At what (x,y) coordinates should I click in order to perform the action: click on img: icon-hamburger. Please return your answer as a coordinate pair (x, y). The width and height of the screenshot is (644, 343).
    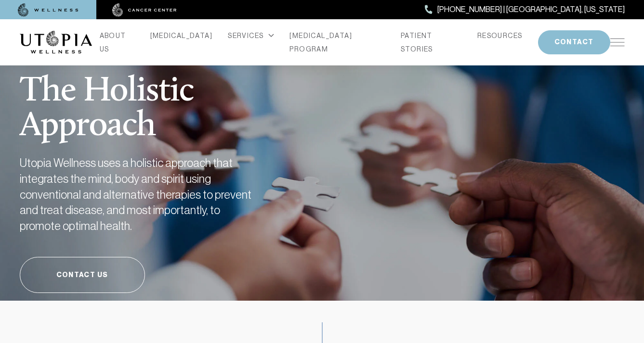
    Looking at the image, I should click on (617, 42).